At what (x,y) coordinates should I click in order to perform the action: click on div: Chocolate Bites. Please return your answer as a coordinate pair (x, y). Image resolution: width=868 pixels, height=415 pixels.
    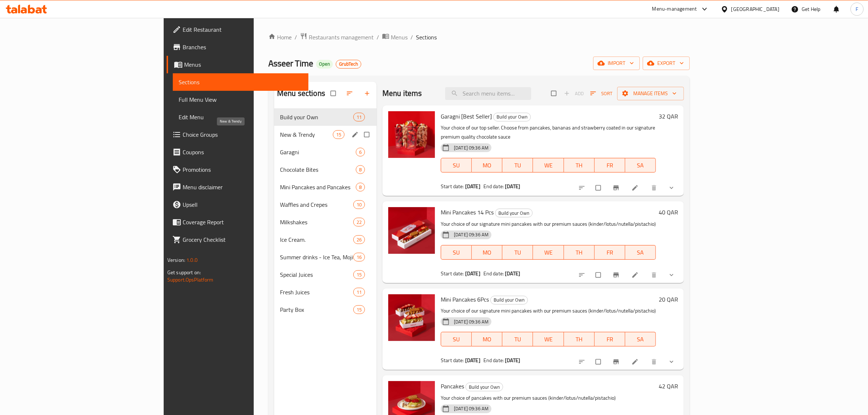
    Looking at the image, I should click on (318, 170).